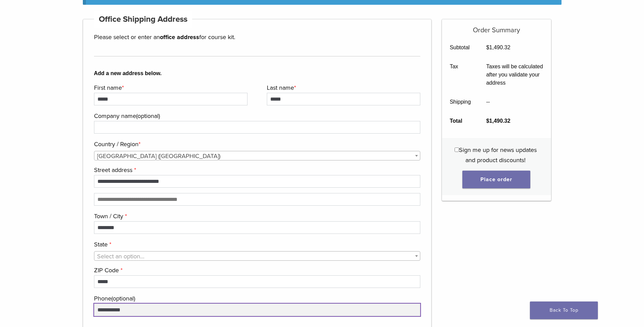  I want to click on label: Street address, so click(256, 170).